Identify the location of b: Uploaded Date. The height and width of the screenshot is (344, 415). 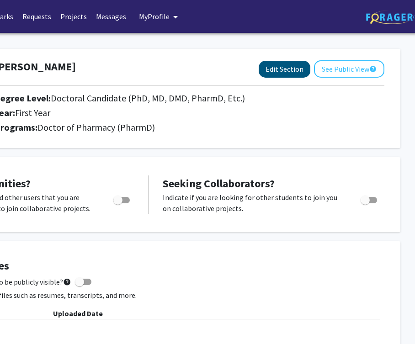
(78, 314).